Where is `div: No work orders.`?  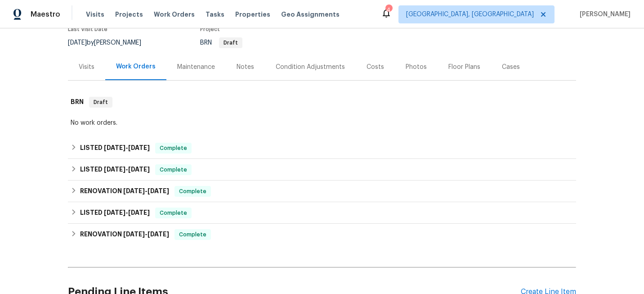 div: No work orders. is located at coordinates (322, 123).